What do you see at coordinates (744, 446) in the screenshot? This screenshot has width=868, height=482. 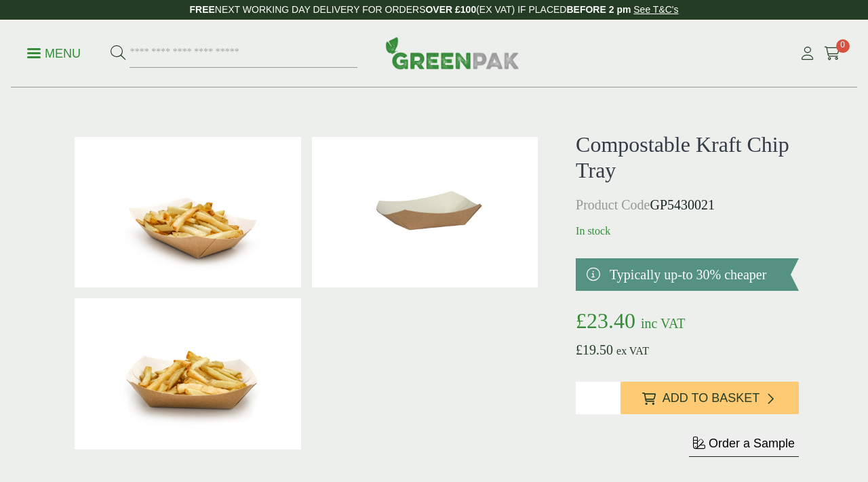 I see `button: Order a Sample` at bounding box center [744, 446].